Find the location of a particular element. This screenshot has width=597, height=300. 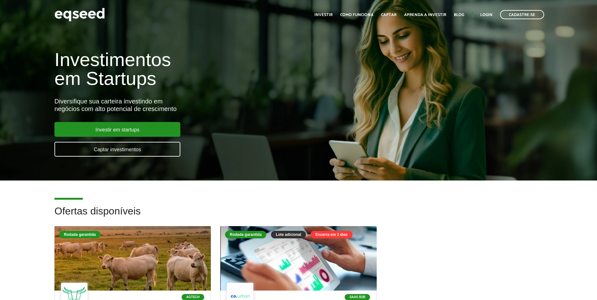

a: Cadastre-se is located at coordinates (522, 14).